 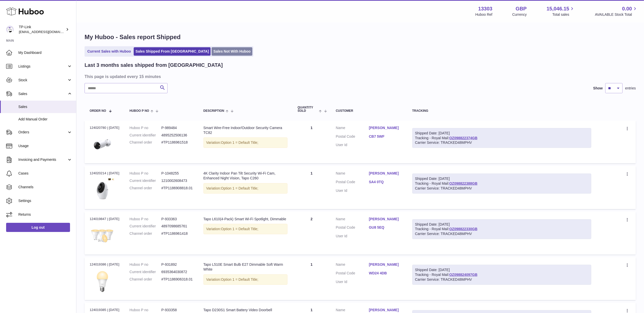 I want to click on dd: 4897098685761, so click(x=177, y=226).